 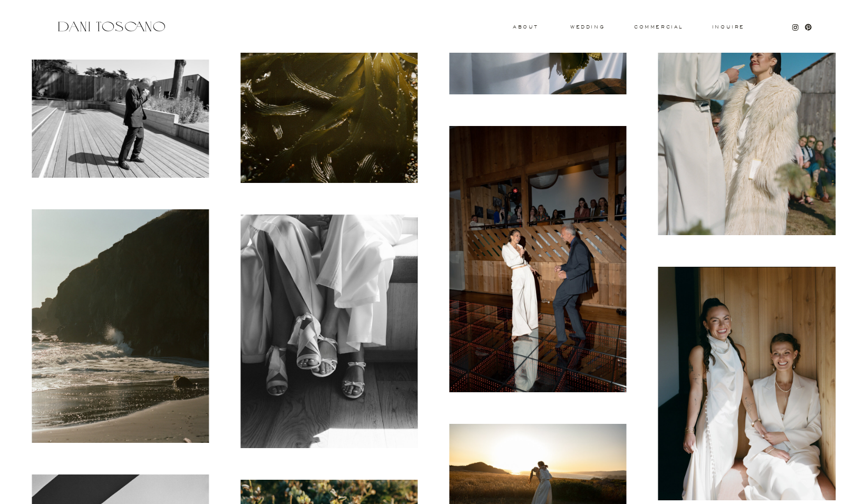 I want to click on a: About, so click(x=525, y=26).